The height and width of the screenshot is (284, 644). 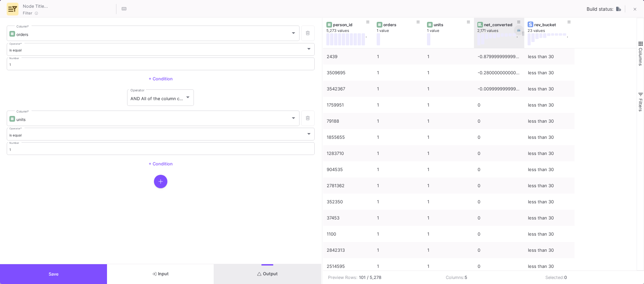 I want to click on div: 2,171 values, so click(x=502, y=30).